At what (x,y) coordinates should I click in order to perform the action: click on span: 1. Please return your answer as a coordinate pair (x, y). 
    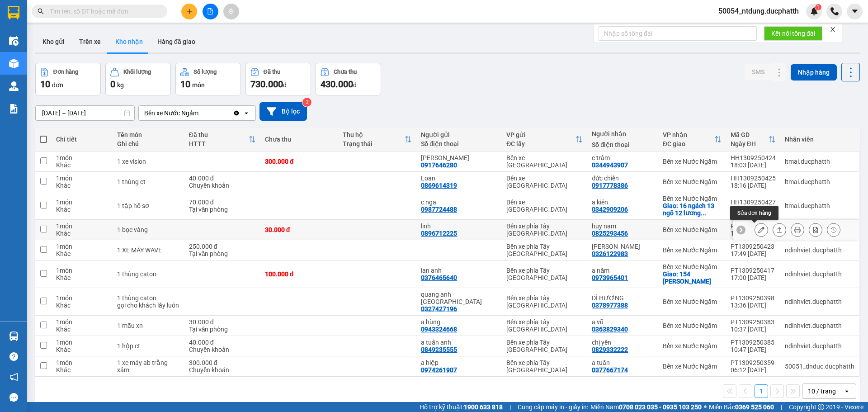
    Looking at the image, I should click on (818, 7).